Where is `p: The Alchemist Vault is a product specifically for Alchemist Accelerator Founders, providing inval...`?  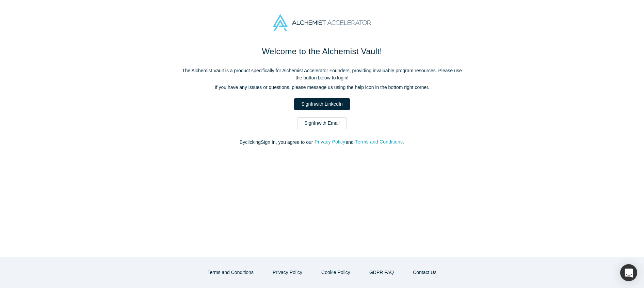 p: The Alchemist Vault is a product specifically for Alchemist Accelerator Founders, providing inval... is located at coordinates (322, 74).